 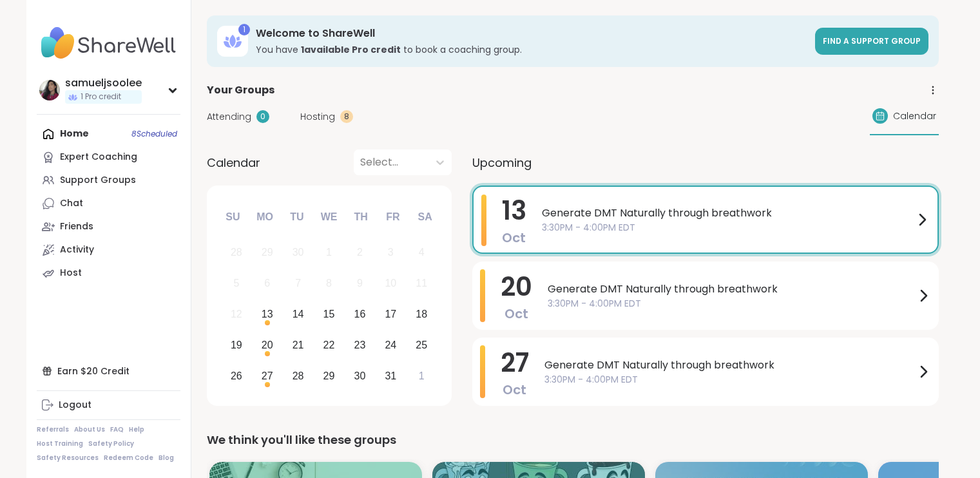 What do you see at coordinates (359, 314) in the screenshot?
I see `div: Choose Thursday, October 16th, 2025` at bounding box center [359, 314].